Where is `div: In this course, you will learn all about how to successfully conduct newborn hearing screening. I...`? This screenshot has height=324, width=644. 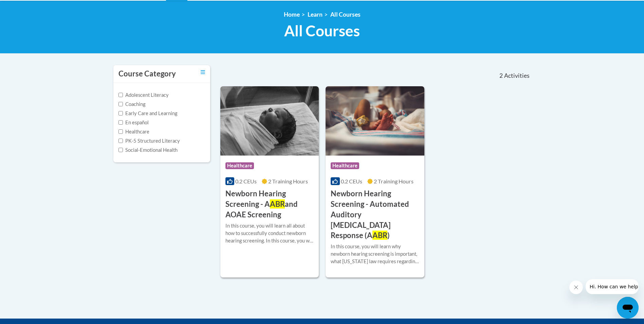 div: In this course, you will learn all about how to successfully conduct newborn hearing screening. I... is located at coordinates (270, 233).